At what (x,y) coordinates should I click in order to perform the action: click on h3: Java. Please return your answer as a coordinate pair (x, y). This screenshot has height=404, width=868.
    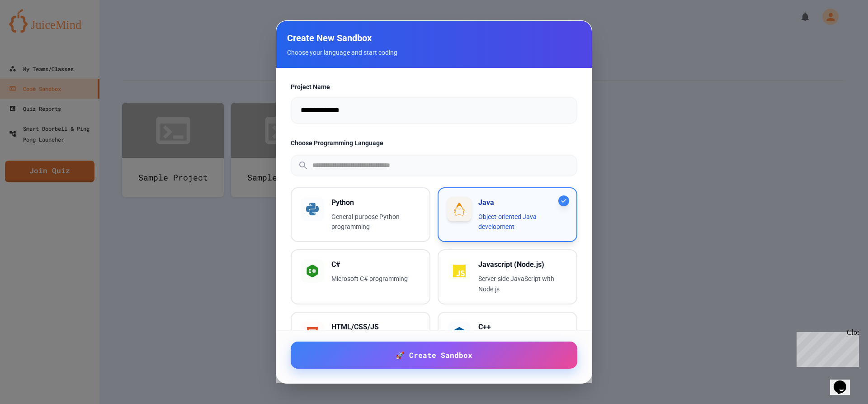
    Looking at the image, I should click on (523, 202).